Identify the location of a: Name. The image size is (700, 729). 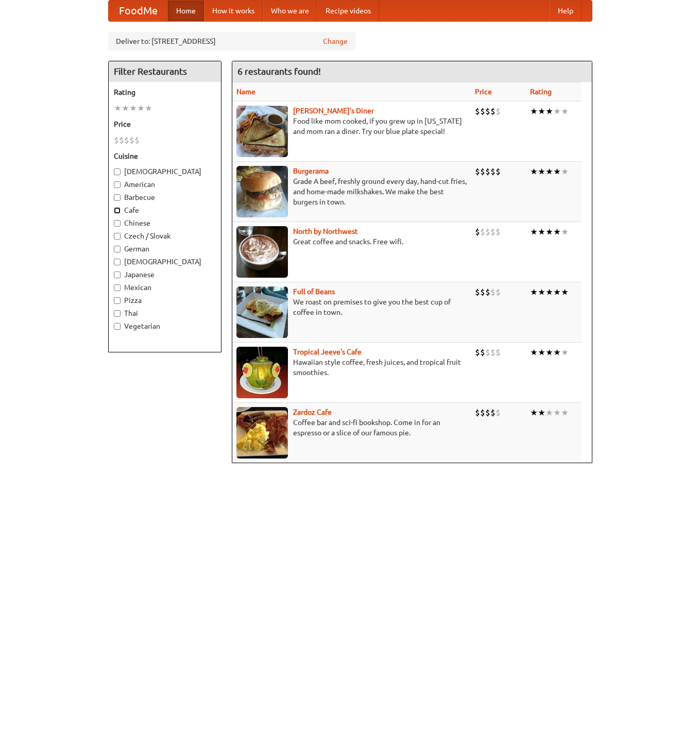
(245, 91).